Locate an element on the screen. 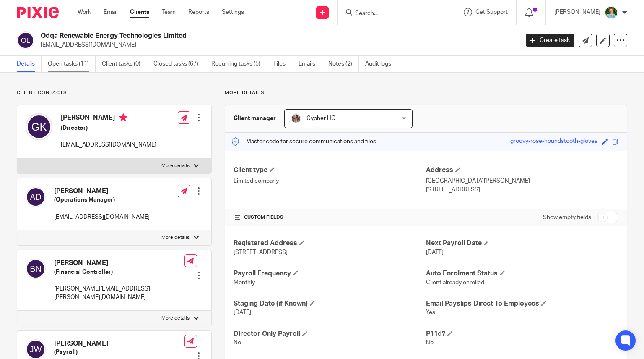 This screenshot has width=644, height=359. a: Details is located at coordinates (29, 64).